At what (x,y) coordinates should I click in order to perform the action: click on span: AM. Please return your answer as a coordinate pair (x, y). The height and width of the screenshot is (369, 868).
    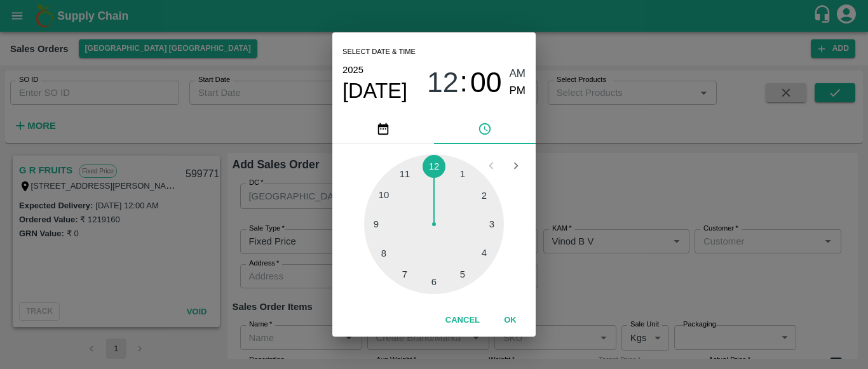
    Looking at the image, I should click on (518, 74).